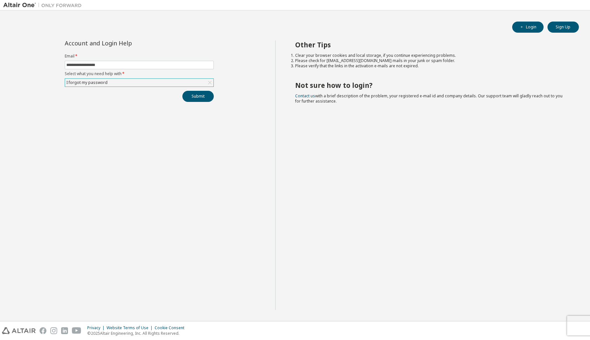  Describe the element at coordinates (64, 331) in the screenshot. I see `img: linkedin.svg` at that location.